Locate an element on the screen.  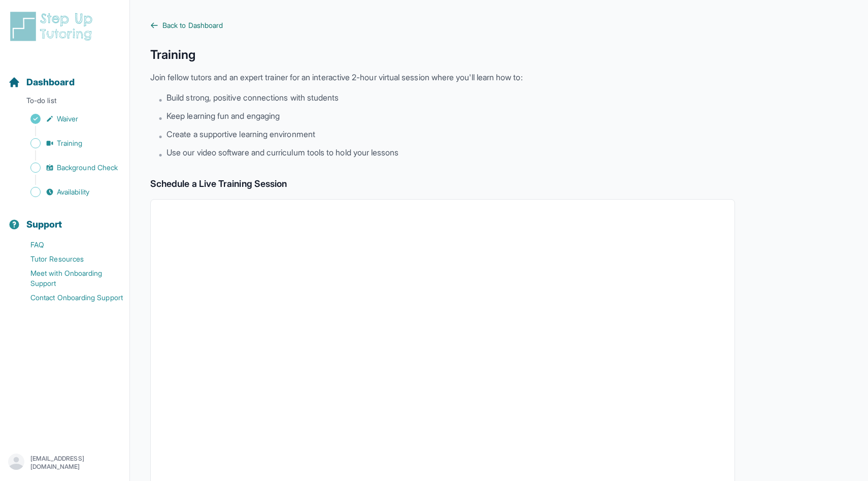
a: Availability is located at coordinates (69, 192).